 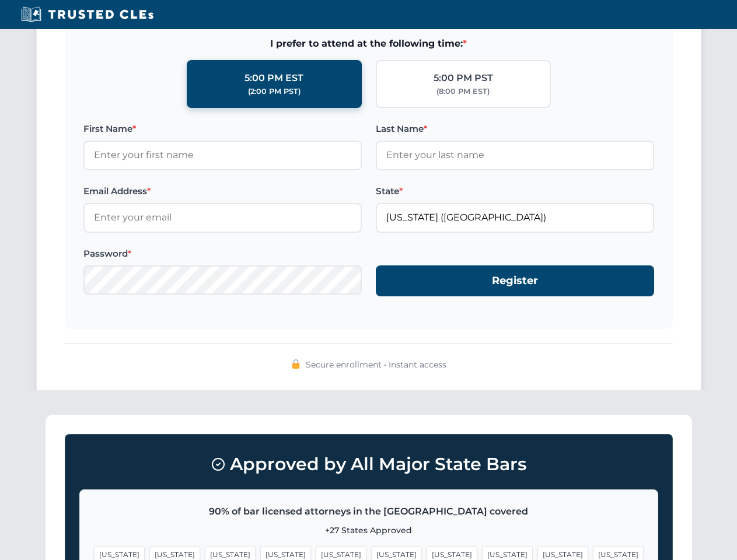 What do you see at coordinates (222, 155) in the screenshot?
I see `input: Enter your first name` at bounding box center [222, 155].